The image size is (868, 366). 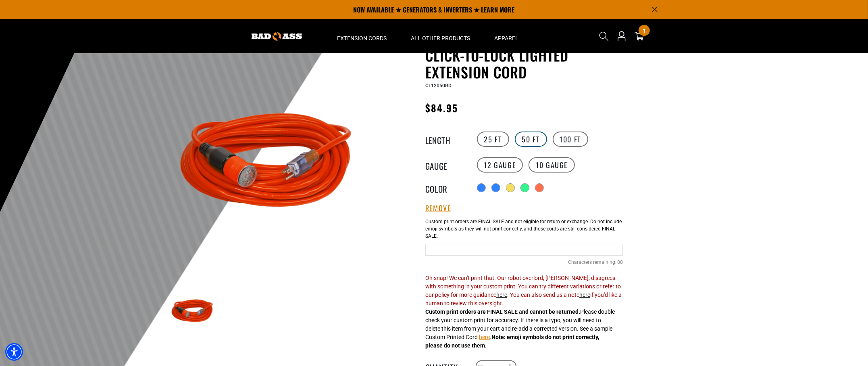 What do you see at coordinates (445, 188) in the screenshot?
I see `legend: Color` at bounding box center [445, 188].